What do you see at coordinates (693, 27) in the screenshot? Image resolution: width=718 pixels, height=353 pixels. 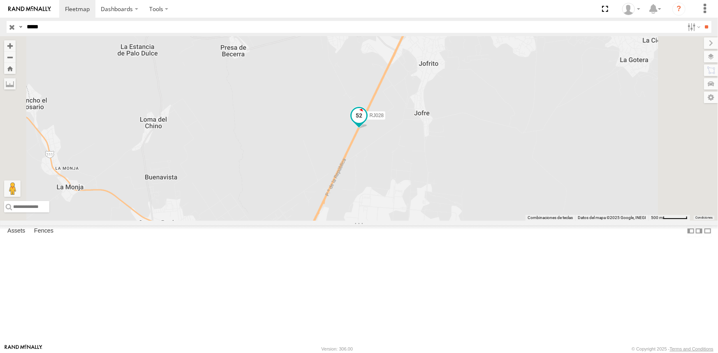 I see `label: Search Filter Options` at bounding box center [693, 27].